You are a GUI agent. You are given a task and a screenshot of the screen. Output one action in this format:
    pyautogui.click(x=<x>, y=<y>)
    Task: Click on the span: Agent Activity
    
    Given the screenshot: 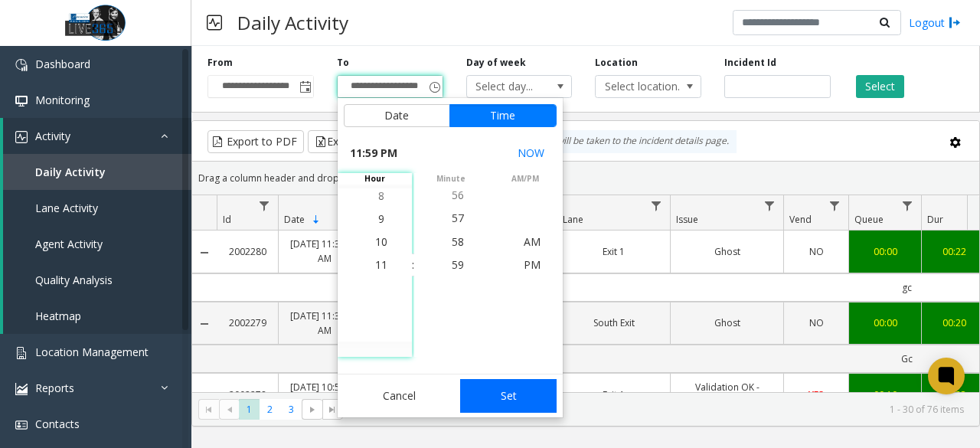 What is the action you would take?
    pyautogui.click(x=69, y=243)
    